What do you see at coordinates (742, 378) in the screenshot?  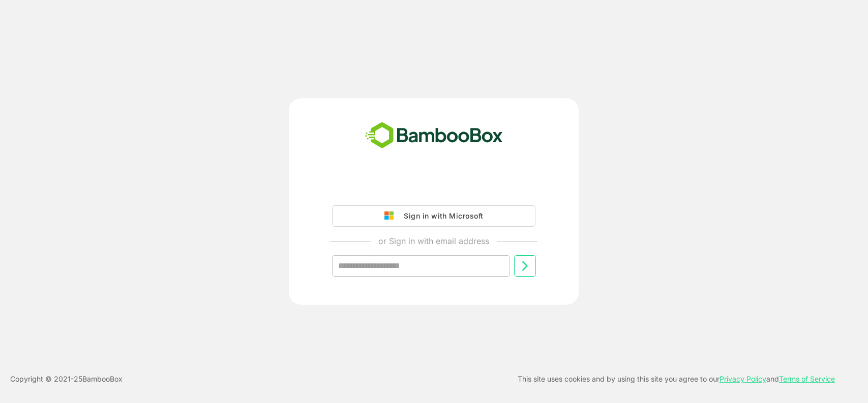 I see `a: Privacy Policy` at bounding box center [742, 378].